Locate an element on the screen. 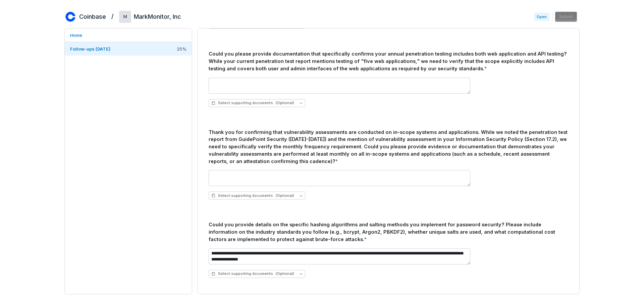  span: Open is located at coordinates (542, 17).